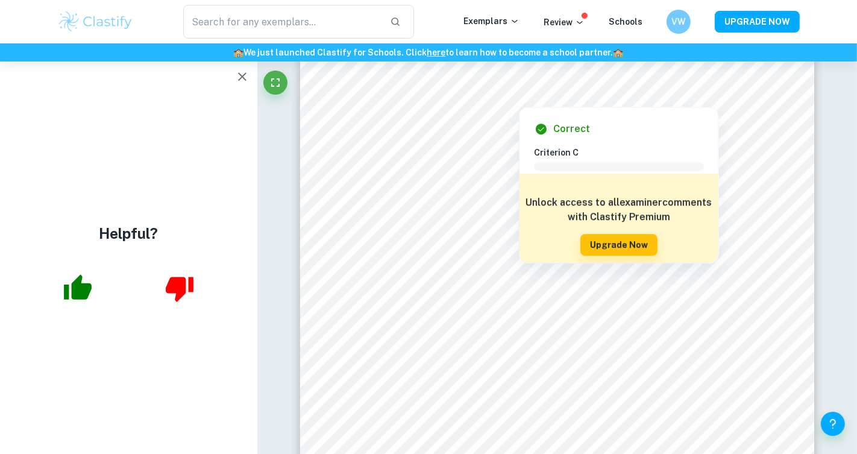 This screenshot has height=454, width=857. I want to click on a: Schools, so click(625, 22).